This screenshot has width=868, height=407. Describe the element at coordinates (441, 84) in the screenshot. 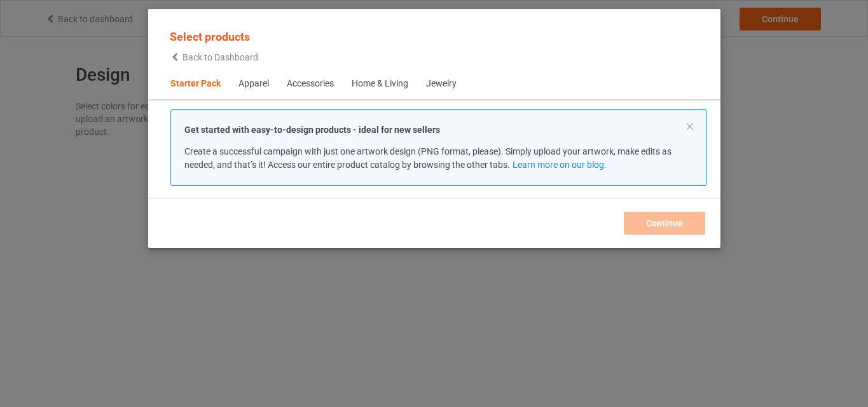

I see `div: Jewelry` at that location.